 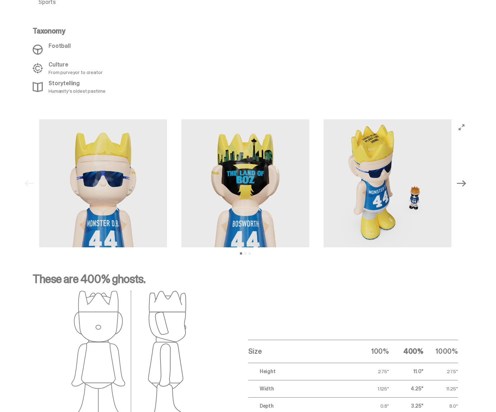 What do you see at coordinates (77, 83) in the screenshot?
I see `p: Storytelling` at bounding box center [77, 83].